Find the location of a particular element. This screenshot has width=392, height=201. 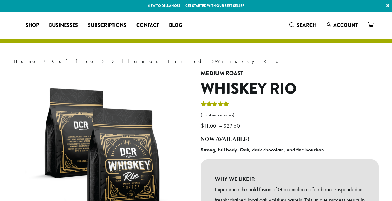

nav: Breadcrumb is located at coordinates (196, 62).